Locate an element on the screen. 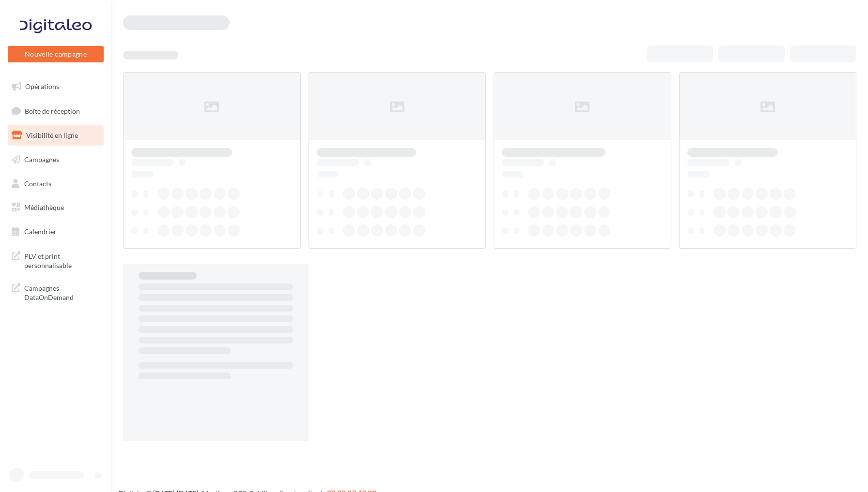  a: Boîte de réception is located at coordinates (55, 110).